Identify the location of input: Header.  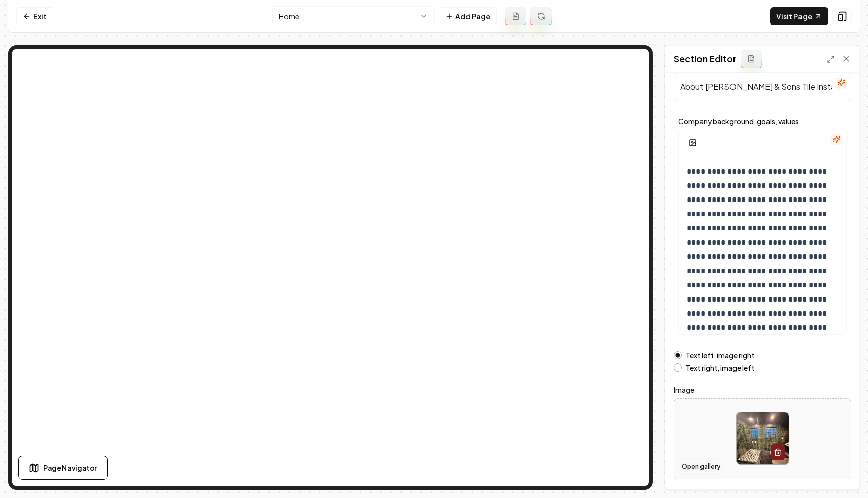
(763, 87).